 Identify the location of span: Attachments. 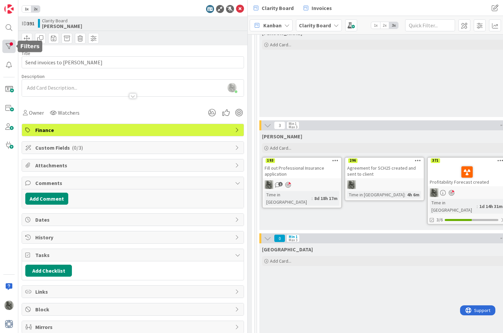
(134, 165).